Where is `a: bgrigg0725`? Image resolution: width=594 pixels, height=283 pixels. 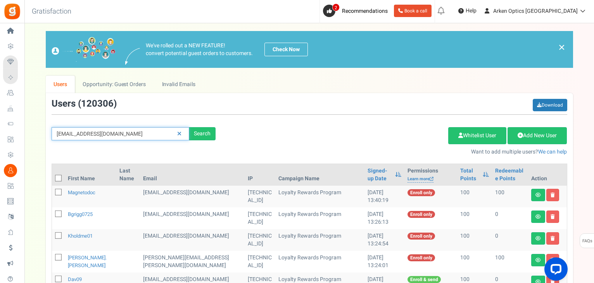 a: bgrigg0725 is located at coordinates (80, 214).